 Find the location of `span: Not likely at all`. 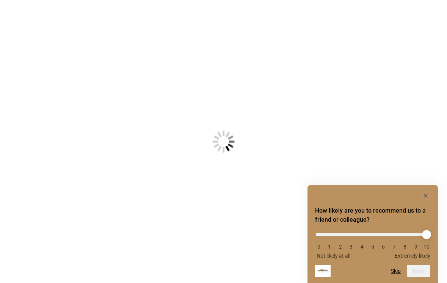

span: Not likely at all is located at coordinates (333, 256).